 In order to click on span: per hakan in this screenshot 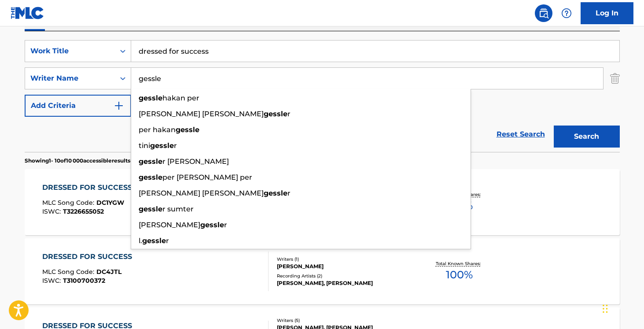, I will do `click(157, 130)`.